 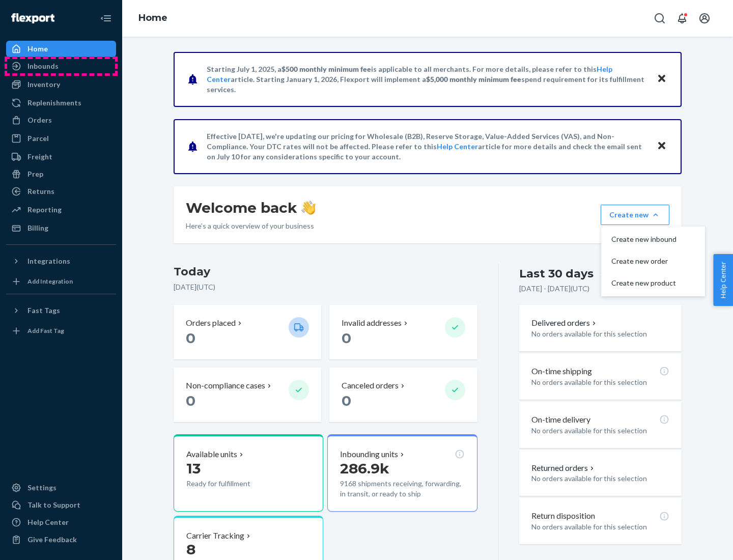 What do you see at coordinates (61, 174) in the screenshot?
I see `a: Prep` at bounding box center [61, 174].